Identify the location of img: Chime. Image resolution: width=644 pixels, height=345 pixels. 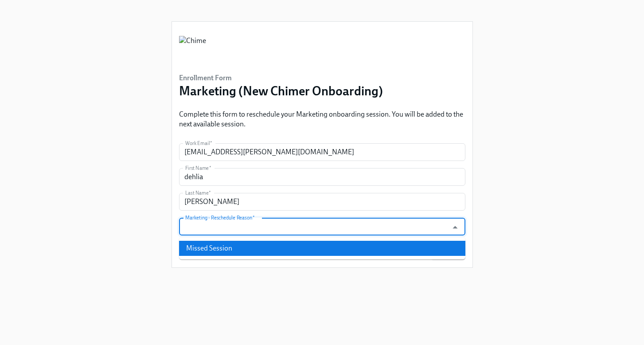
(193, 49).